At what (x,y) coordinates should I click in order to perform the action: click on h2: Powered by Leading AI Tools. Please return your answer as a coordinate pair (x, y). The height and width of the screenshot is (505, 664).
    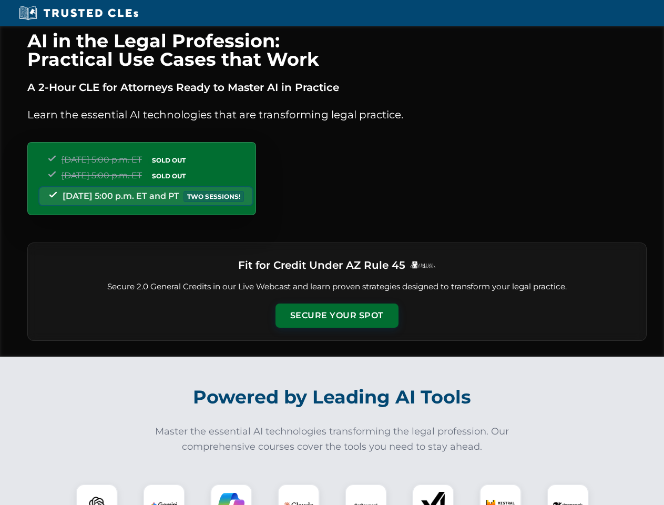
    Looking at the image, I should click on (332, 397).